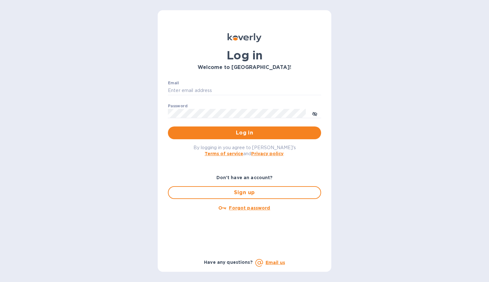  I want to click on img: Koverly, so click(244, 38).